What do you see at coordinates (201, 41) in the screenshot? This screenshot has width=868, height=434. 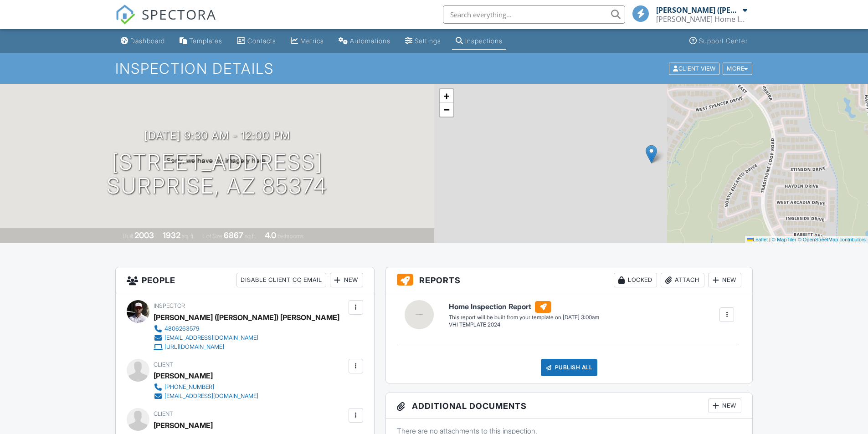 I see `a: Templates` at bounding box center [201, 41].